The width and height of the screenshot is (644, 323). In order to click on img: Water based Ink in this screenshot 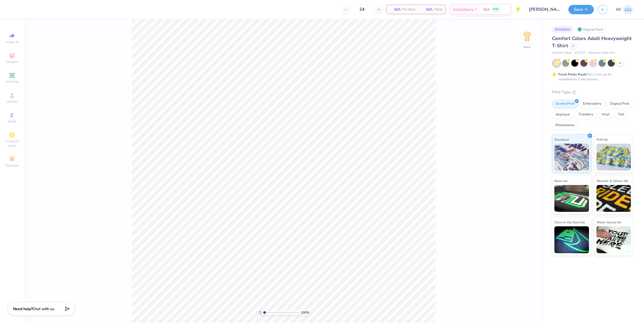, I will do `click(613, 240)`.